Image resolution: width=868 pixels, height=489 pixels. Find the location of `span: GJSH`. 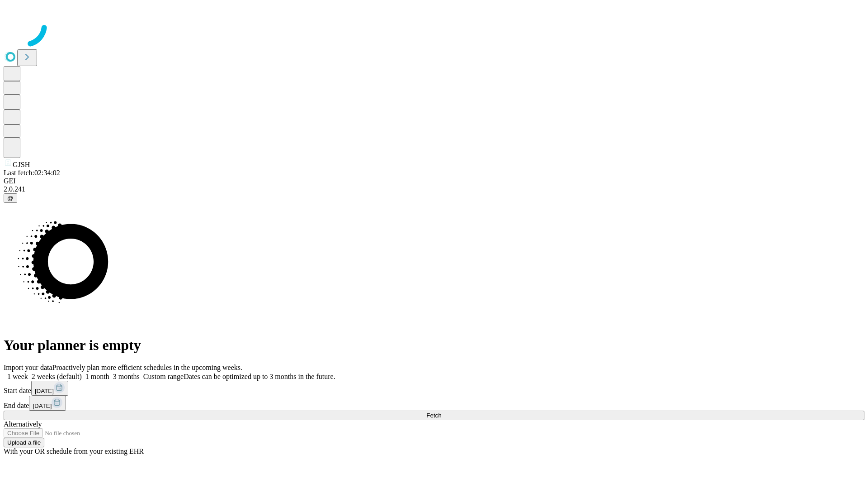

span: GJSH is located at coordinates (21, 164).